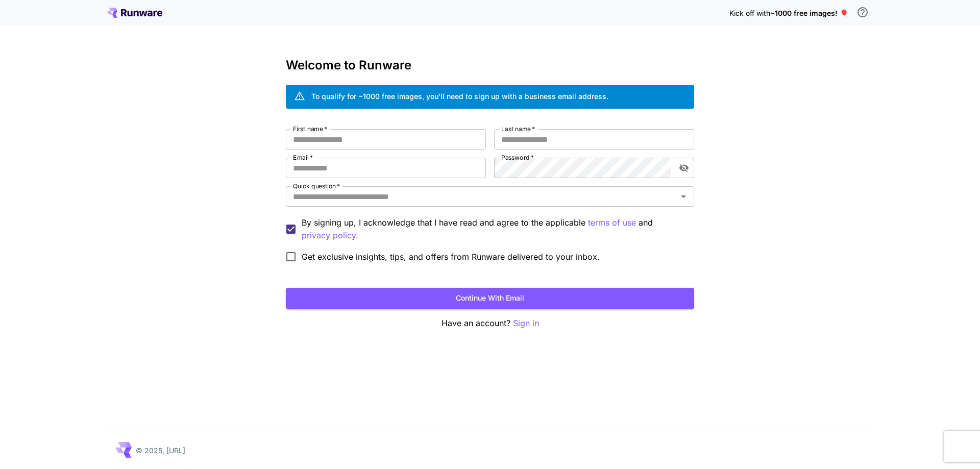  What do you see at coordinates (310, 129) in the screenshot?
I see `label: First name` at bounding box center [310, 129].